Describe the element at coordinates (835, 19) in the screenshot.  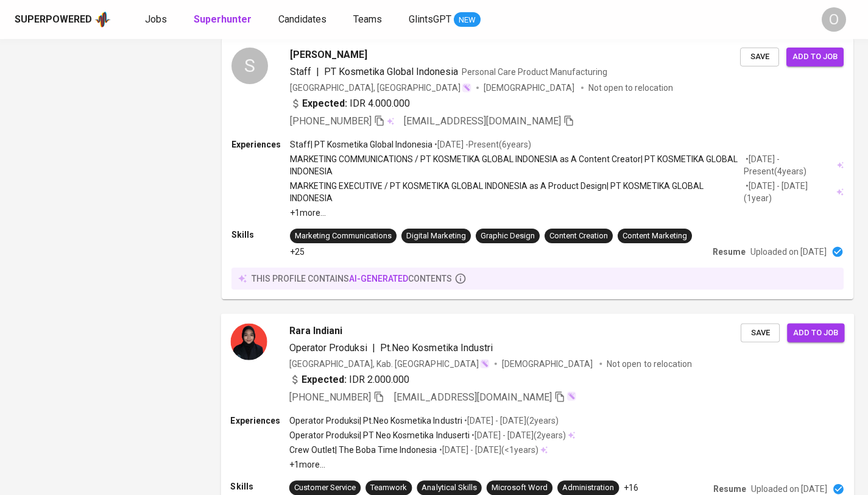
I see `div: O` at that location.